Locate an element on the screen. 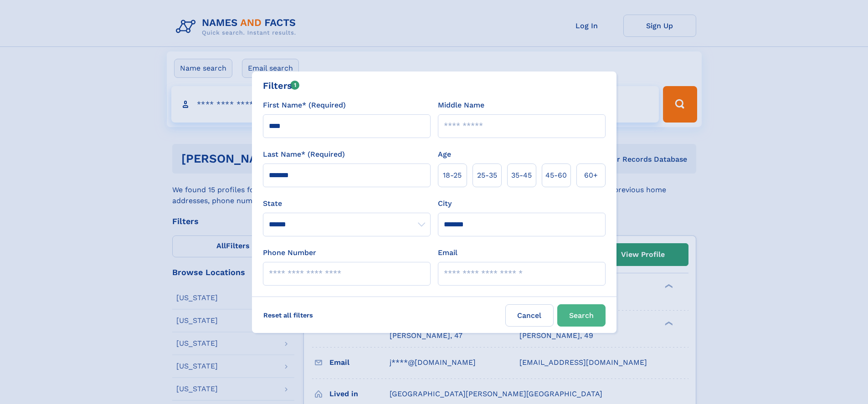 This screenshot has height=404, width=868. span: 18‑25 is located at coordinates (452, 175).